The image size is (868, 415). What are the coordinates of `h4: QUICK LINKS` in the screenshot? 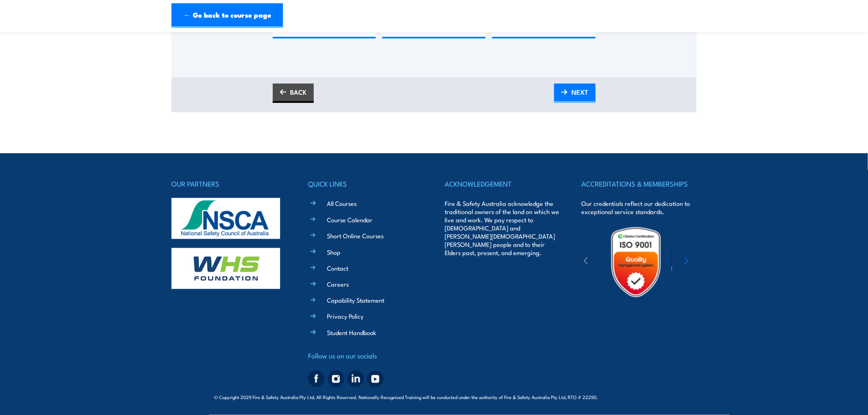 It's located at (366, 183).